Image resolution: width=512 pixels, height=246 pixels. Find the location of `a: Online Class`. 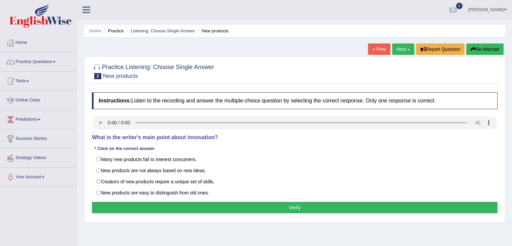

a: Online Class is located at coordinates (39, 99).